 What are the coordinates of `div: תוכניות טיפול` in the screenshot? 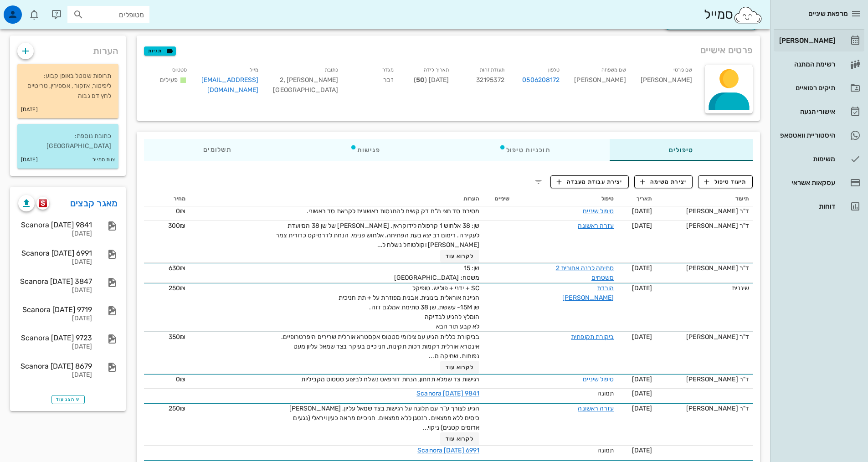 It's located at (524, 150).